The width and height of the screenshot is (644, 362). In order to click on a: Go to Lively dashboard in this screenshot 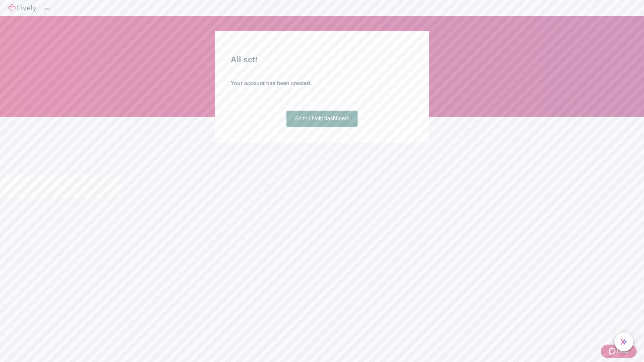, I will do `click(322, 119)`.